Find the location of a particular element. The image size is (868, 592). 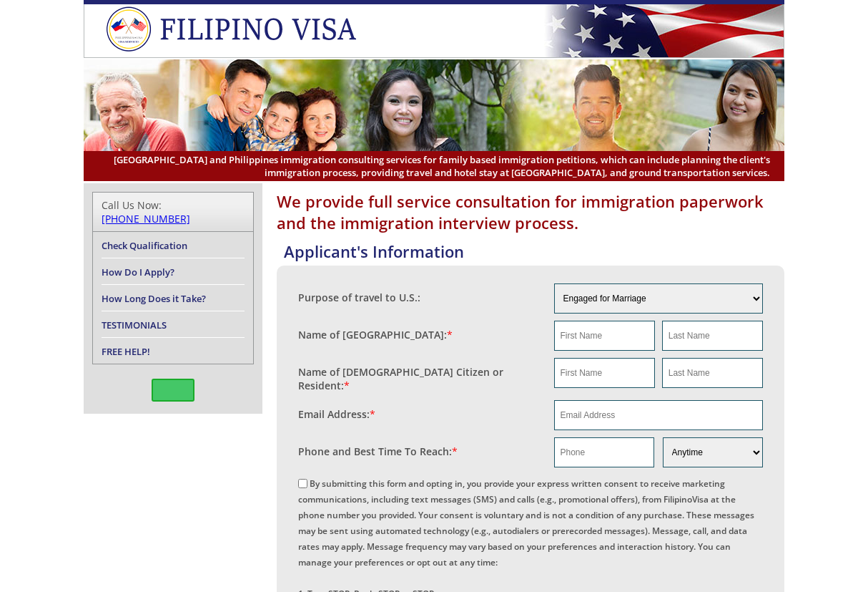

select: Phone and Best Reach Time are required. is located at coordinates (713, 453).